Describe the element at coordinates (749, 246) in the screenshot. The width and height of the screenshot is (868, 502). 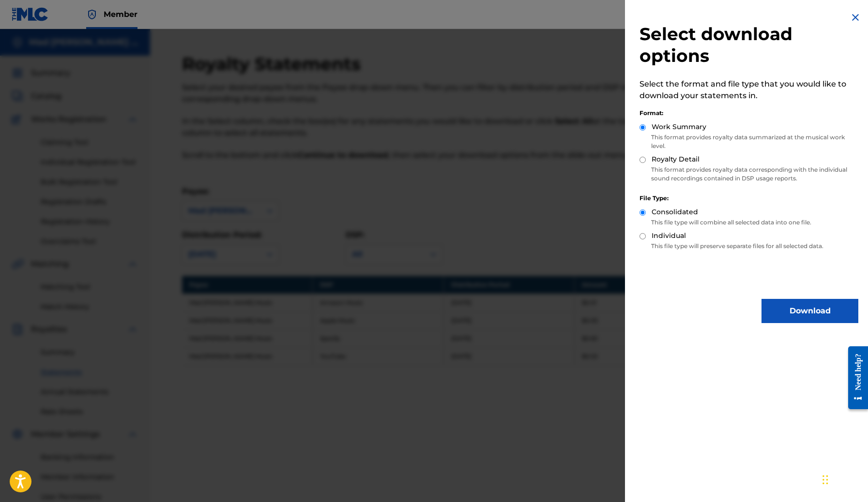
I see `p: This file type will preserve separate files for all selected data.` at that location.